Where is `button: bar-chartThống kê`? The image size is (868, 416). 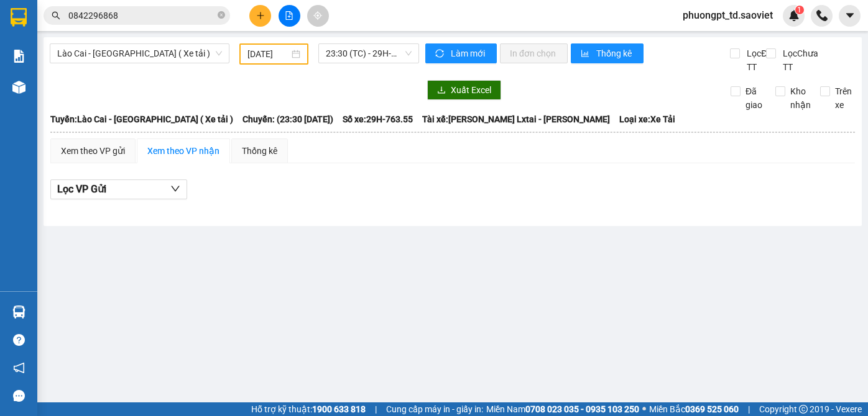
button: bar-chartThống kê is located at coordinates (607, 54).